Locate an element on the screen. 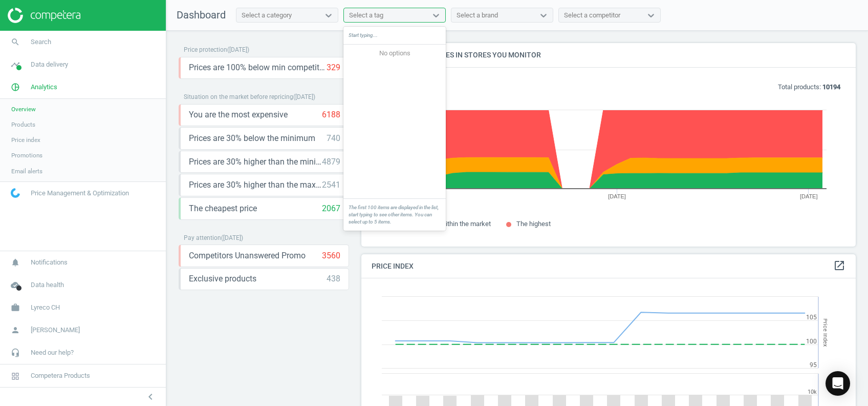 This screenshot has height=406, width=868. h4: Price Index is located at coordinates (608, 266).